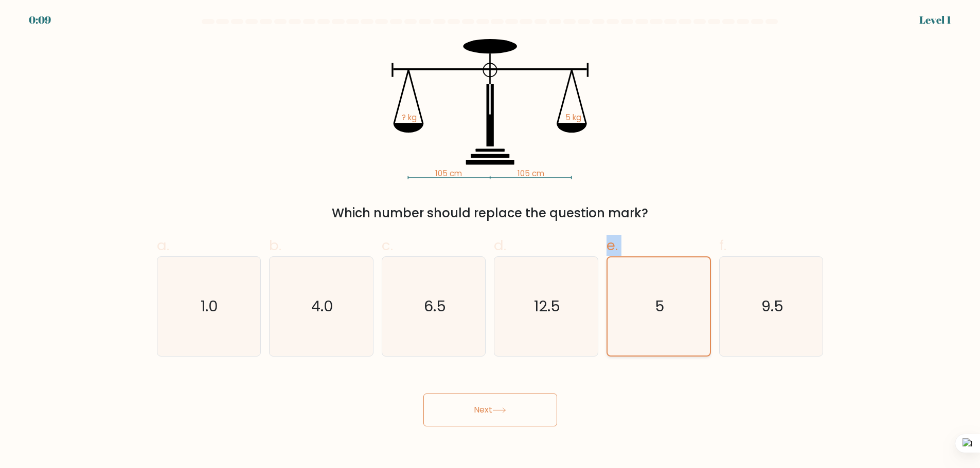  What do you see at coordinates (387, 245) in the screenshot?
I see `span: c.` at bounding box center [387, 245].